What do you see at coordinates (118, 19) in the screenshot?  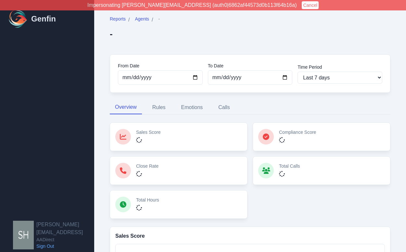 I see `span: Reports` at bounding box center [118, 19].